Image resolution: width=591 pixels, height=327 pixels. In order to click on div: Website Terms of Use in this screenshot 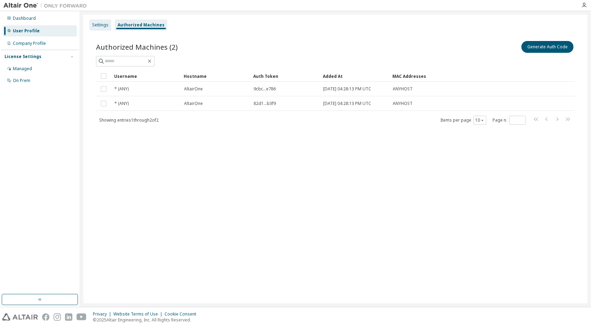, I will do `click(139, 314)`.